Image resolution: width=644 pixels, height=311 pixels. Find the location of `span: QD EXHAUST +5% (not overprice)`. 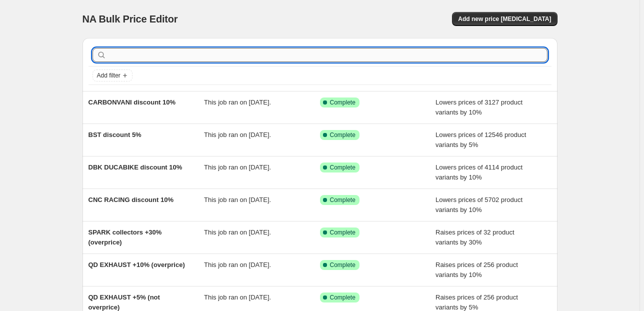

span: QD EXHAUST +5% (not overprice) is located at coordinates (124, 302).